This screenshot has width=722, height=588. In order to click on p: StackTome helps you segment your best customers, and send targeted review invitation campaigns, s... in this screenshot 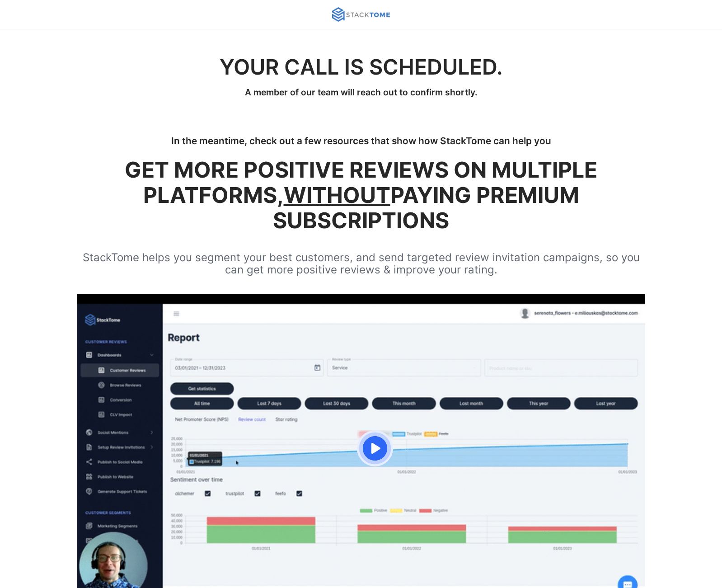, I will do `click(361, 264)`.